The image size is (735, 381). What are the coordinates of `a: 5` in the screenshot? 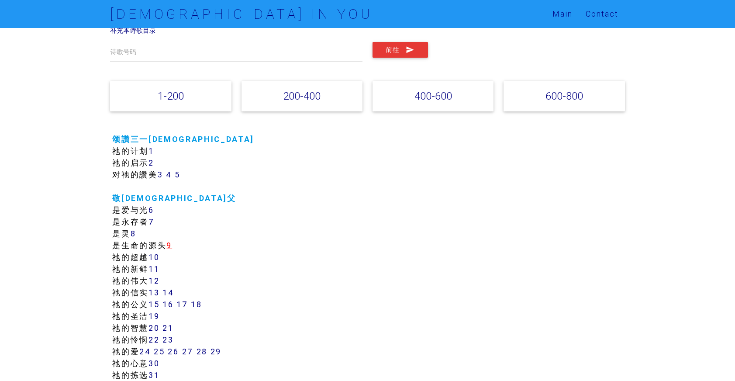 It's located at (177, 174).